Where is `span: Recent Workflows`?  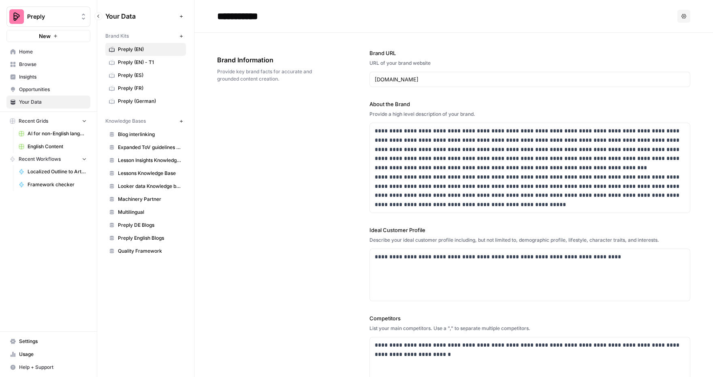
span: Recent Workflows is located at coordinates (40, 159).